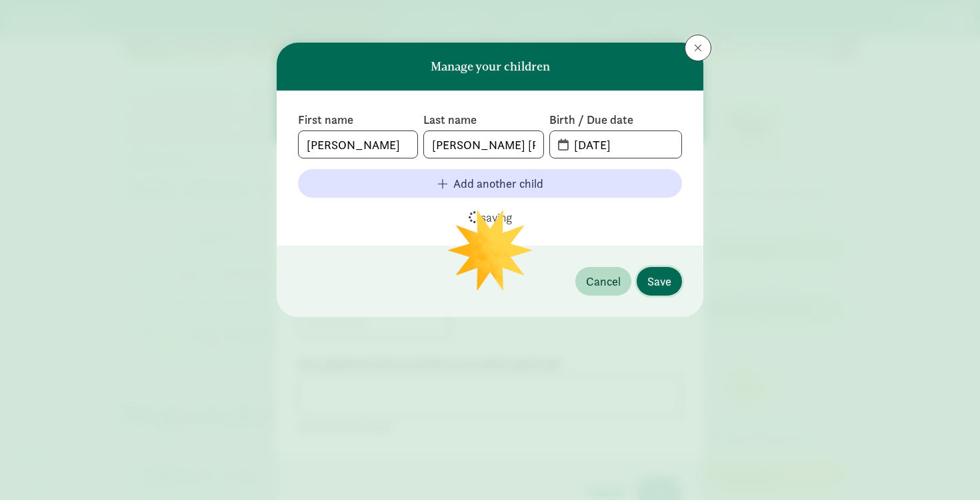 The width and height of the screenshot is (980, 500). I want to click on button: Save, so click(659, 281).